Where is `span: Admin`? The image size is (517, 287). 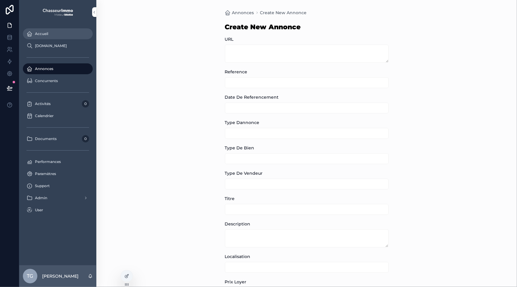 span: Admin is located at coordinates (41, 198).